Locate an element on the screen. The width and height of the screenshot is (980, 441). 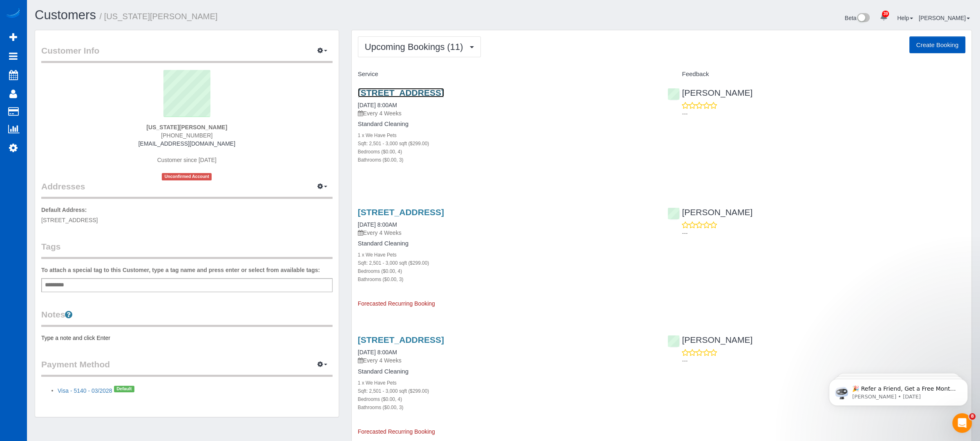
span: 8 is located at coordinates (972, 416).